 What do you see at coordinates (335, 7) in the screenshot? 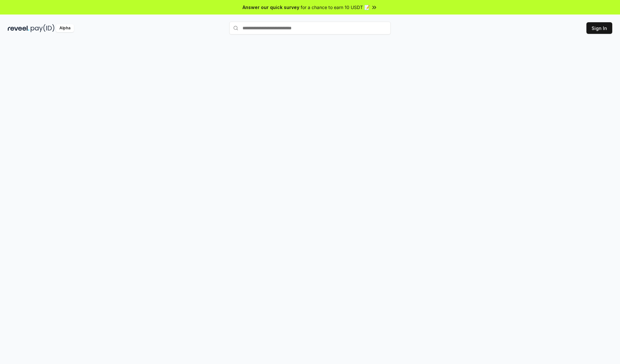
I see `span: for a chance to earn 10 USDT 📝` at bounding box center [335, 7].